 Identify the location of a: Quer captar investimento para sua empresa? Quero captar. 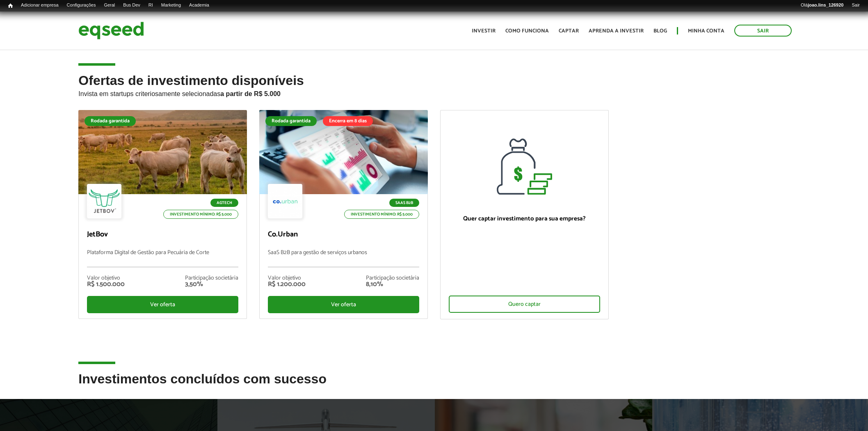
(525, 215).